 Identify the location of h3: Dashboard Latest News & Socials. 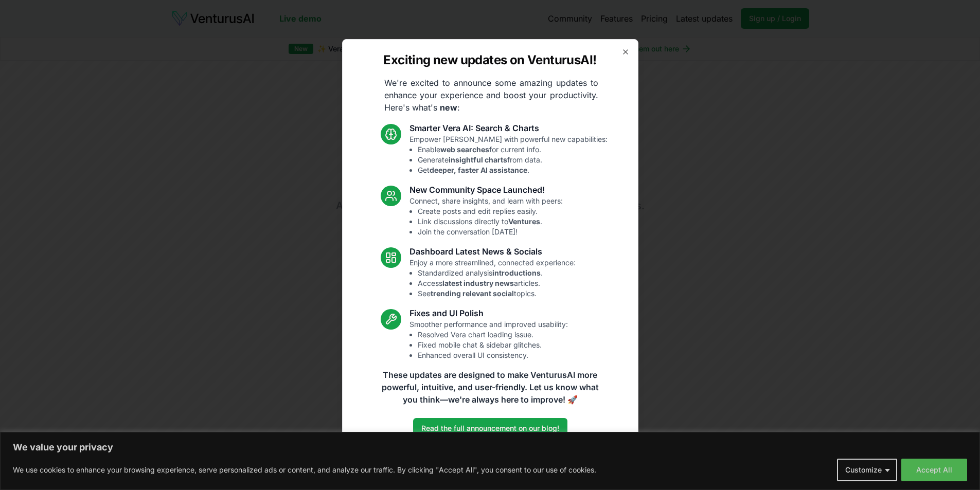
(492, 252).